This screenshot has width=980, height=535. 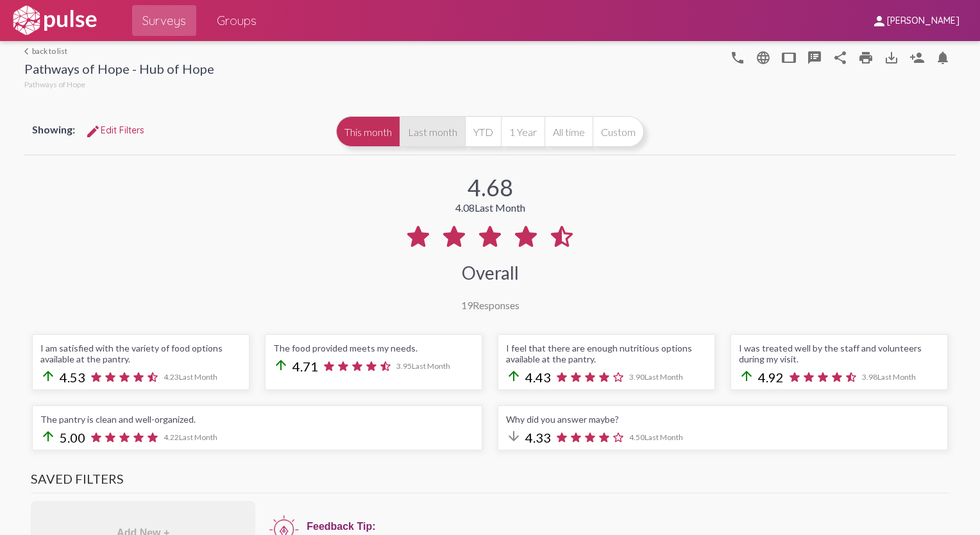 What do you see at coordinates (54, 21) in the screenshot?
I see `img: white-logo.svg` at bounding box center [54, 21].